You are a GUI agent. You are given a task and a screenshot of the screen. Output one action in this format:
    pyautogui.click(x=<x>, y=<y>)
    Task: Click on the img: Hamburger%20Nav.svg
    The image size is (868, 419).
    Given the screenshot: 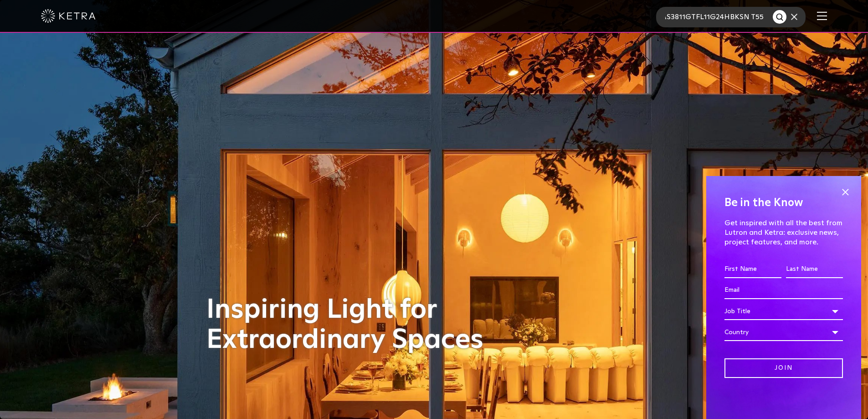 What is the action you would take?
    pyautogui.click(x=822, y=15)
    